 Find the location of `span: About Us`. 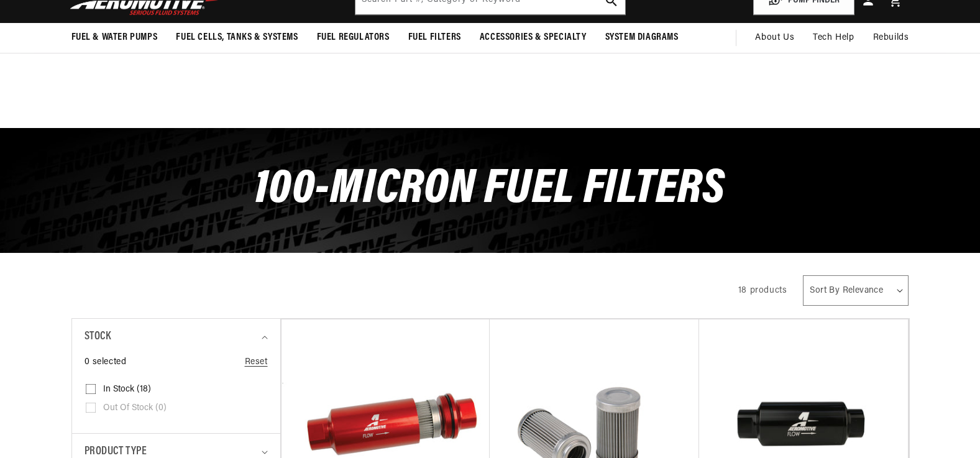

span: About Us is located at coordinates (775, 37).